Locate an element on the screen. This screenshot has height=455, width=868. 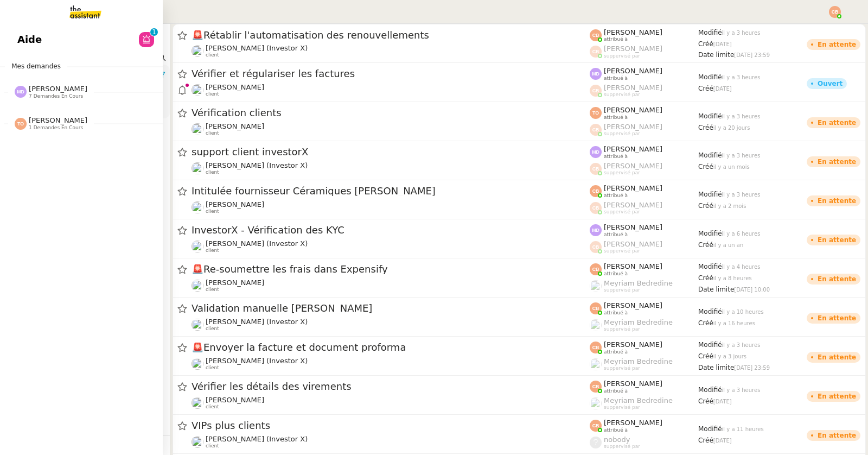
span: il y a 6 heures is located at coordinates (741, 233).